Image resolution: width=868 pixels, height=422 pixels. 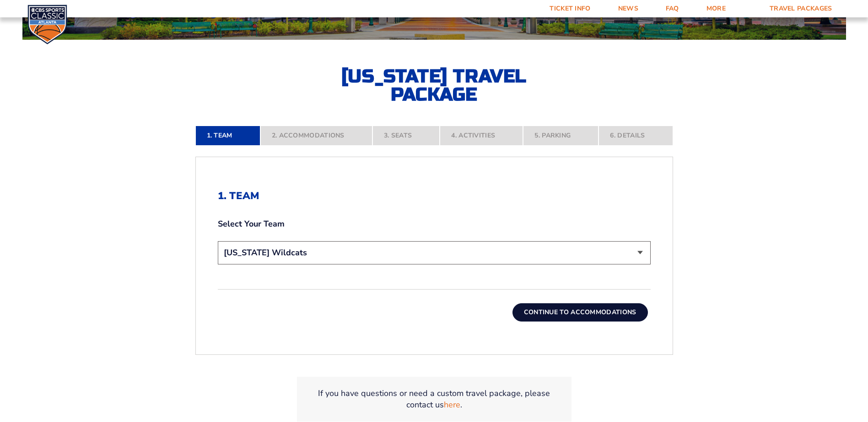 I want to click on h2: 1. Team, so click(x=434, y=196).